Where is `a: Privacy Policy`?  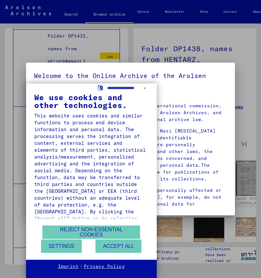 a: Privacy Policy is located at coordinates (104, 267).